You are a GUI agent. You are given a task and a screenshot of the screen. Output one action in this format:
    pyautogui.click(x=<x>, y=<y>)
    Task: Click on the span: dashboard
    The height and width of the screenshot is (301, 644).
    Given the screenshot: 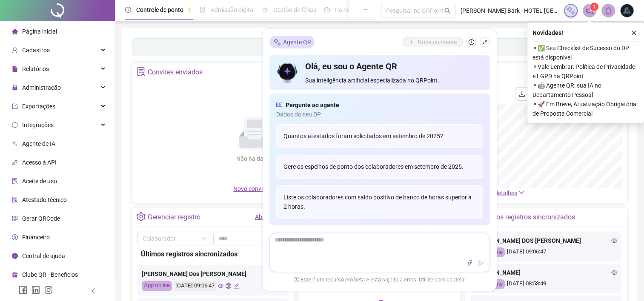 What is the action you would take?
    pyautogui.click(x=327, y=10)
    